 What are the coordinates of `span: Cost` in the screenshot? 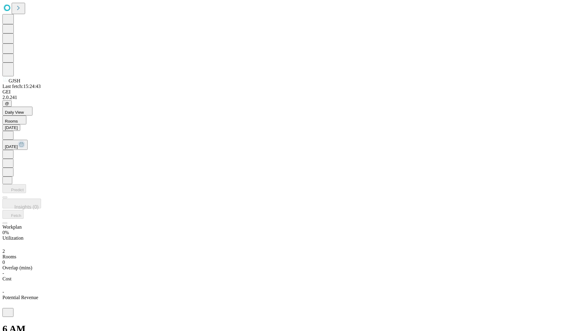 It's located at (7, 279).